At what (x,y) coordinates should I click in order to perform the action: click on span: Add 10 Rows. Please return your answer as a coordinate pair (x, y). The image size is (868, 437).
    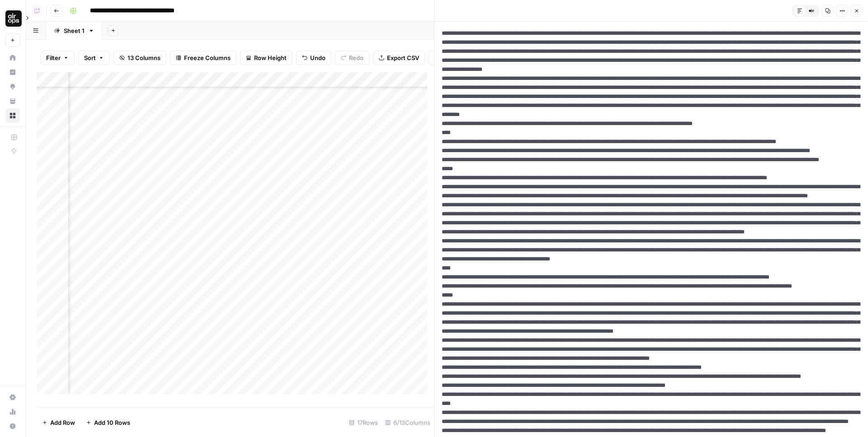
    Looking at the image, I should click on (112, 423).